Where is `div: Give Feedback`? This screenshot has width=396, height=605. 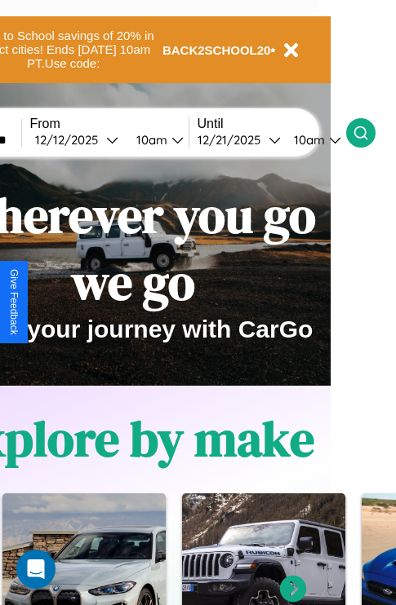
div: Give Feedback is located at coordinates (14, 302).